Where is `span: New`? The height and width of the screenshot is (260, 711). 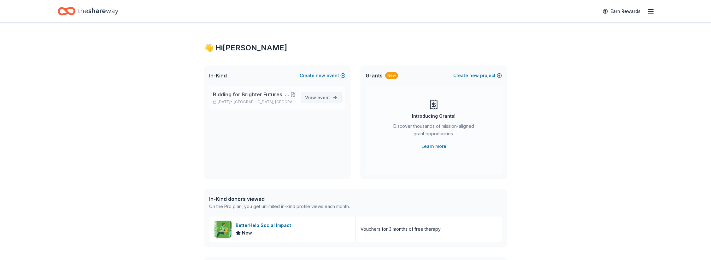 span: New is located at coordinates (247, 233).